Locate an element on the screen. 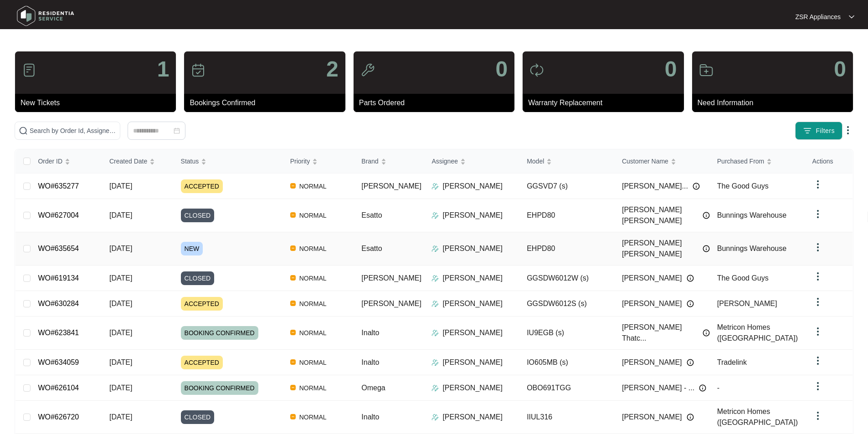 The width and height of the screenshot is (868, 434). p: Need Information is located at coordinates (775, 103).